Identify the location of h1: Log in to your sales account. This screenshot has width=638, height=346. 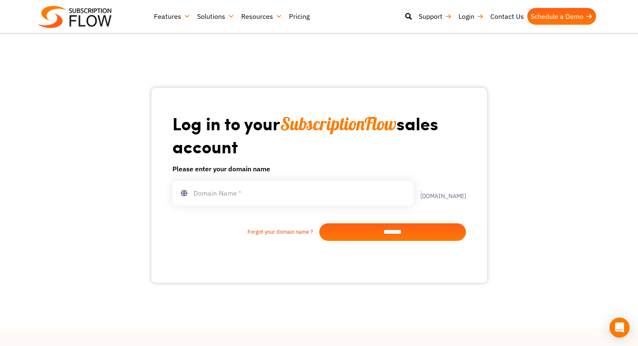
(319, 135).